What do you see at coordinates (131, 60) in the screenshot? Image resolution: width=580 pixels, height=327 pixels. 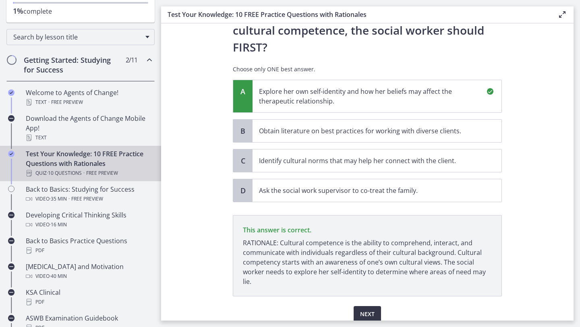 I see `span: 2 / 11` at bounding box center [131, 60].